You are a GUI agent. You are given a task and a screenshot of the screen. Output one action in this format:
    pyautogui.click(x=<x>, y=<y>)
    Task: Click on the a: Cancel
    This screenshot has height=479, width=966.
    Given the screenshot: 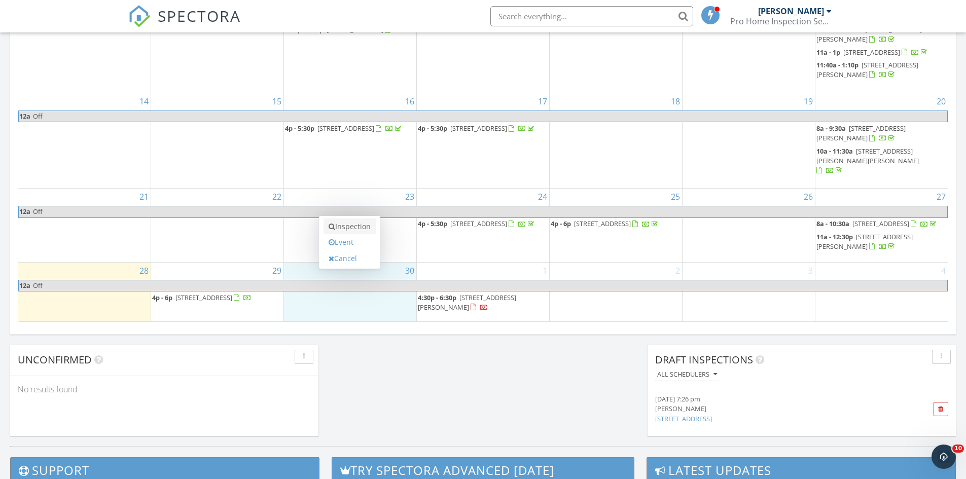 What is the action you would take?
    pyautogui.click(x=349, y=259)
    